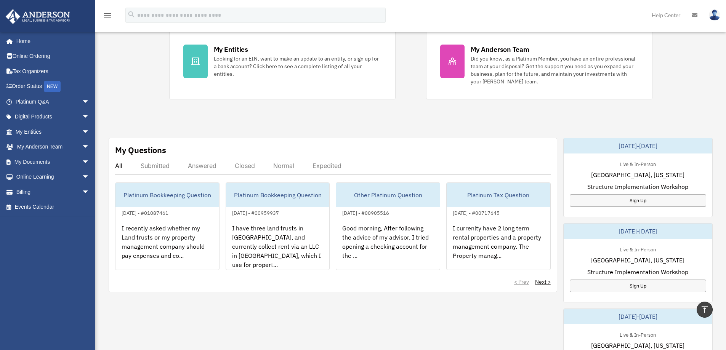  Describe the element at coordinates (107, 16) in the screenshot. I see `a: menu` at that location.